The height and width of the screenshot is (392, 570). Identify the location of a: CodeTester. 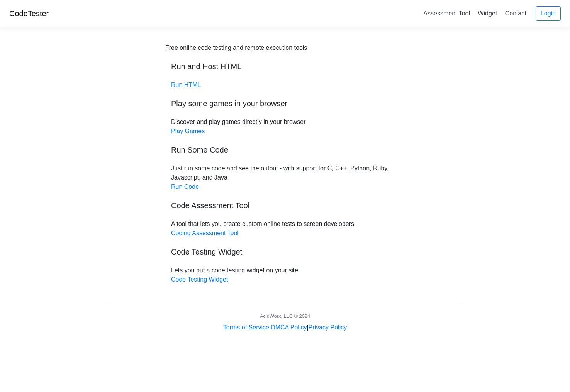
(29, 13).